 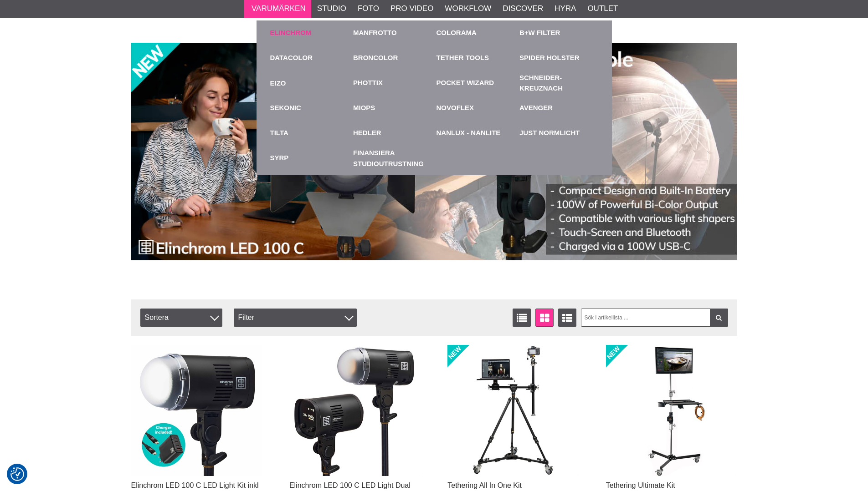 I want to click on a: Avenger, so click(x=536, y=108).